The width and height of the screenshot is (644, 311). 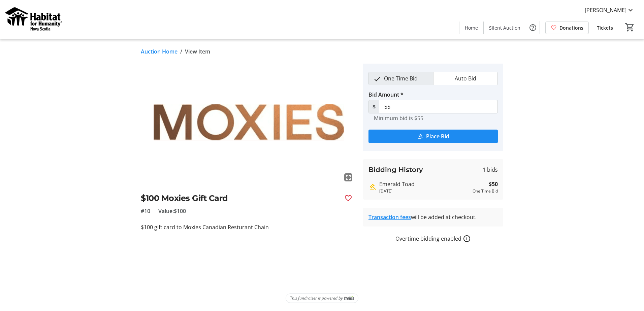 What do you see at coordinates (505, 27) in the screenshot?
I see `span: Silent Auction` at bounding box center [505, 27].